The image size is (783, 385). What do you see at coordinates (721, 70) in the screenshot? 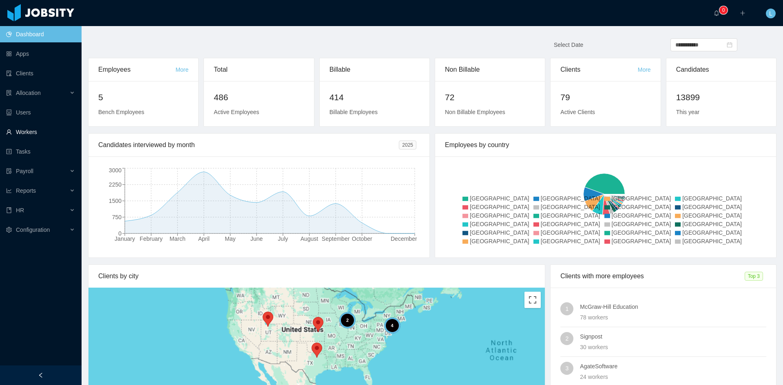
I see `div: Candidates` at bounding box center [721, 70].